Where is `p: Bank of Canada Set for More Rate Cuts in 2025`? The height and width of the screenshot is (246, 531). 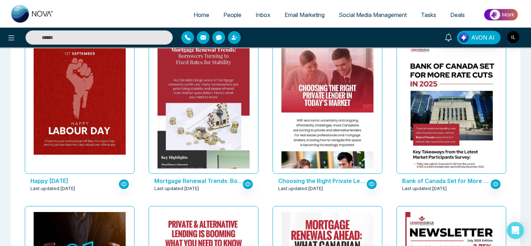 p: Bank of Canada Set for More Rate Cuts in 2025 is located at coordinates (446, 181).